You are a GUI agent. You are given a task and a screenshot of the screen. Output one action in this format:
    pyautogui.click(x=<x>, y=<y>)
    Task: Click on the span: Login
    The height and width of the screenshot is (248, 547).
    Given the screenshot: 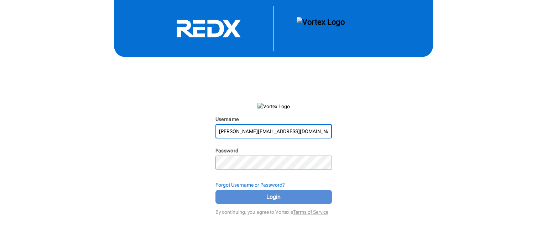 What is the action you would take?
    pyautogui.click(x=274, y=197)
    